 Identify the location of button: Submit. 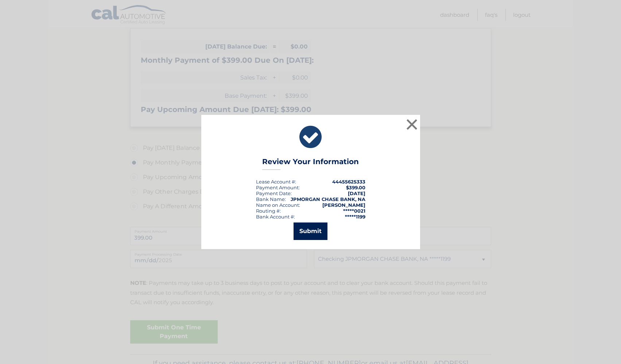
(310, 231).